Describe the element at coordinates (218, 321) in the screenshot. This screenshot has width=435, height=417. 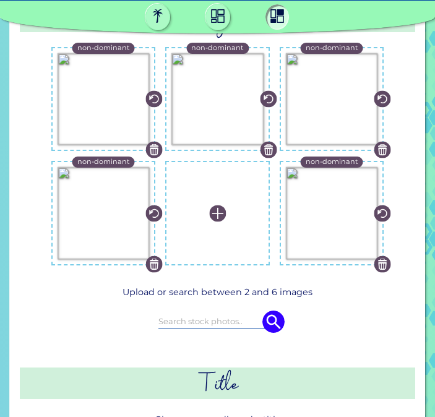
I see `input: Search stock photos..` at that location.